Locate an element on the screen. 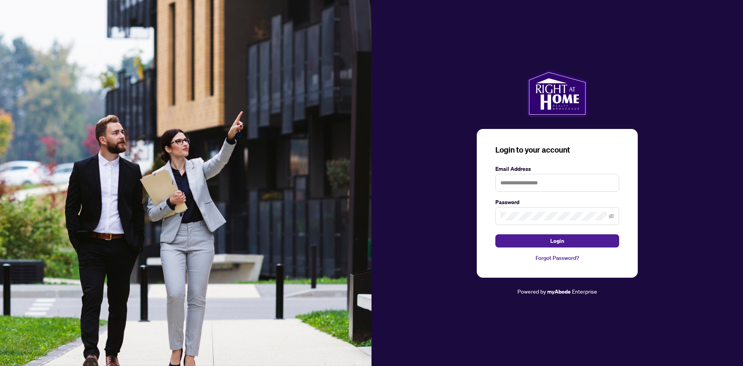  a: Forgot Password? is located at coordinates (558, 258).